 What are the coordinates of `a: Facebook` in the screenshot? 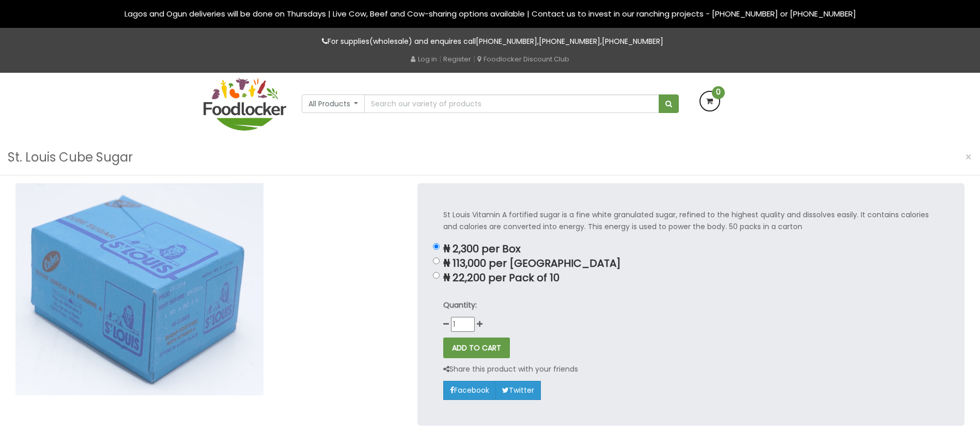 It's located at (469, 390).